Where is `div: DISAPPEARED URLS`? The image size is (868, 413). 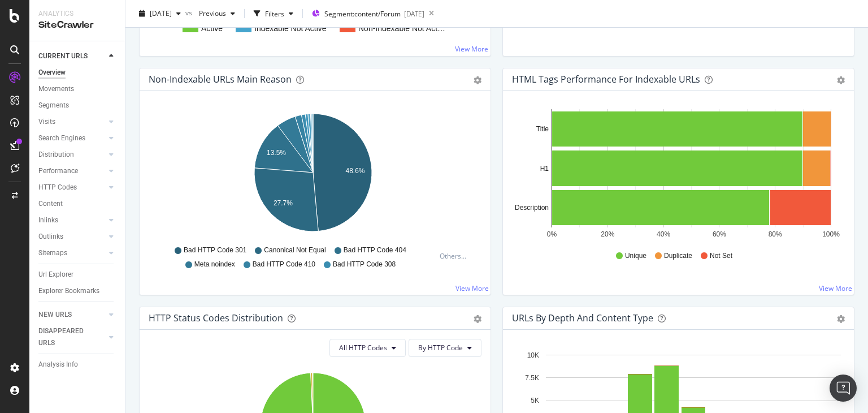
div: DISAPPEARED URLS is located at coordinates (67, 337).